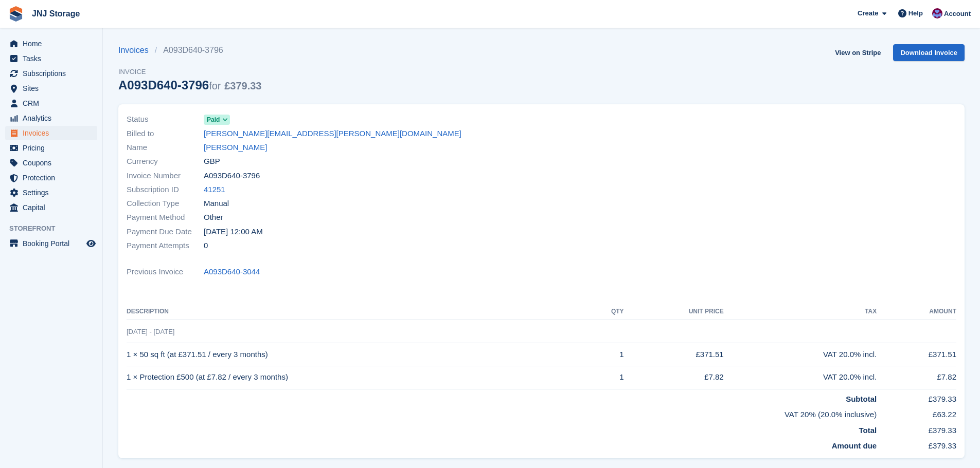 The height and width of the screenshot is (468, 980). Describe the element at coordinates (868, 14) in the screenshot. I see `span: Create` at that location.